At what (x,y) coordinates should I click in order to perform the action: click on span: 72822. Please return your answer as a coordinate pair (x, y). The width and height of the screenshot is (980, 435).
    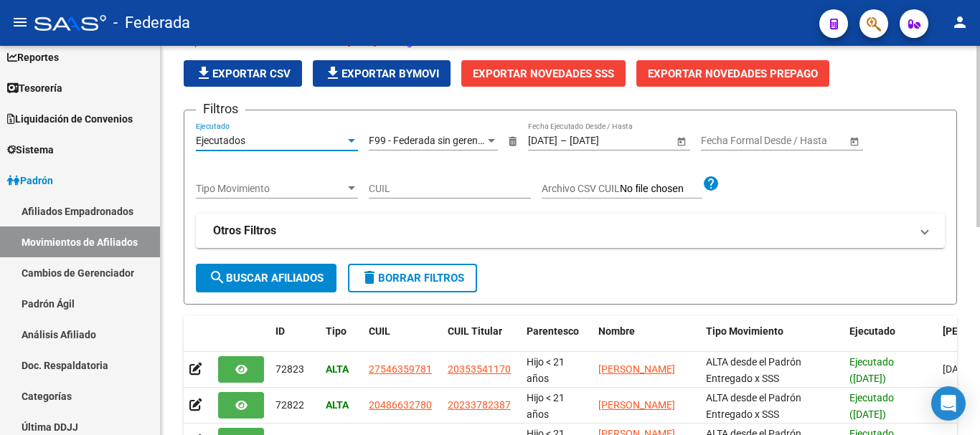
    Looking at the image, I should click on (290, 405).